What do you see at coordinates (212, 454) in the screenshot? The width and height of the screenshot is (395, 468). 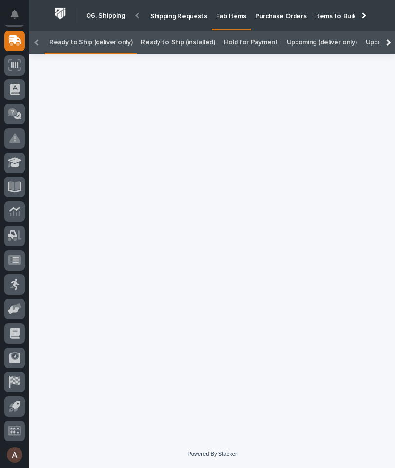 I see `a: Powered By Stacker` at bounding box center [212, 454].